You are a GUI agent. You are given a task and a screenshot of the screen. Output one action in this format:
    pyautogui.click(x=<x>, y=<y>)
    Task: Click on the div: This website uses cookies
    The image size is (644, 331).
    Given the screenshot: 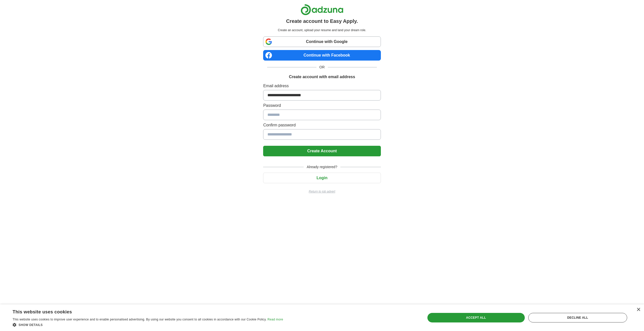 What is the action you would take?
    pyautogui.click(x=141, y=311)
    